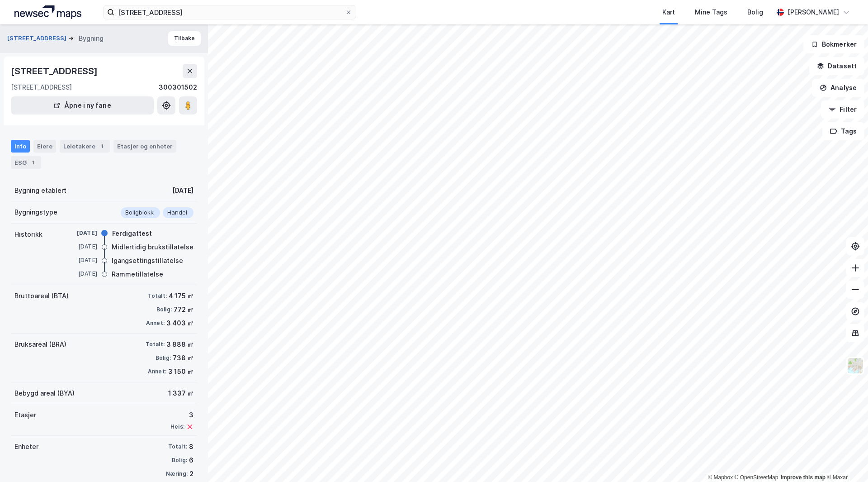  Describe the element at coordinates (36, 212) in the screenshot. I see `div: Bygningstype` at that location.